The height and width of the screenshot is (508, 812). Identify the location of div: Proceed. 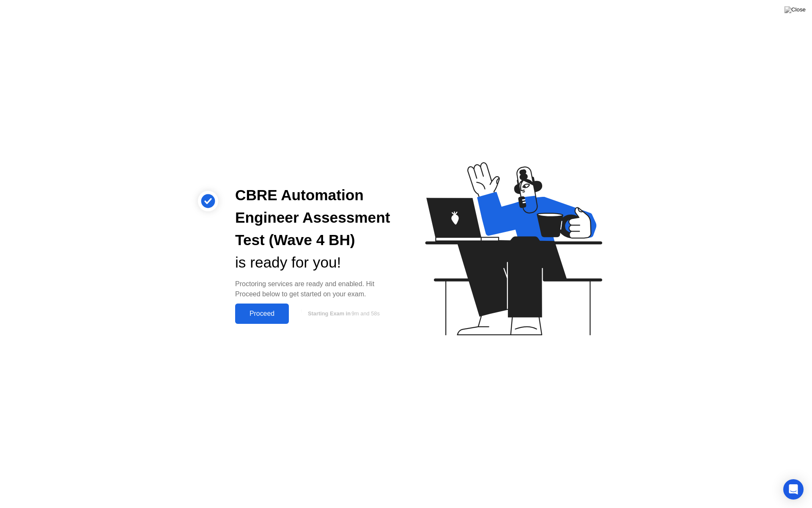
(261, 313).